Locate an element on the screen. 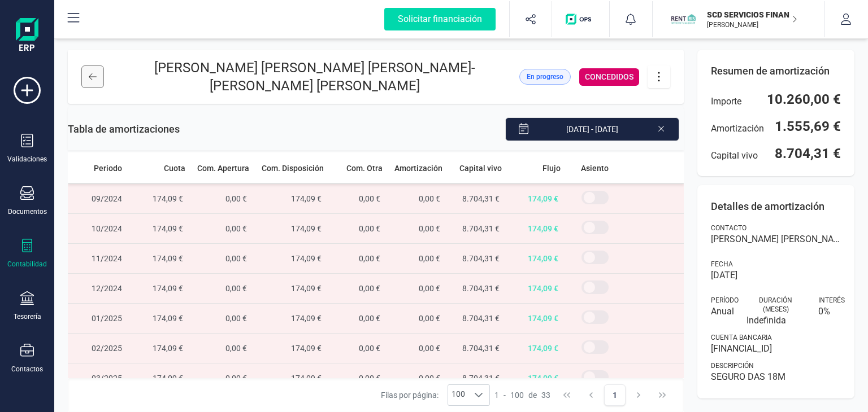 The width and height of the screenshot is (868, 412). span: 1.555,69 € is located at coordinates (807, 127).